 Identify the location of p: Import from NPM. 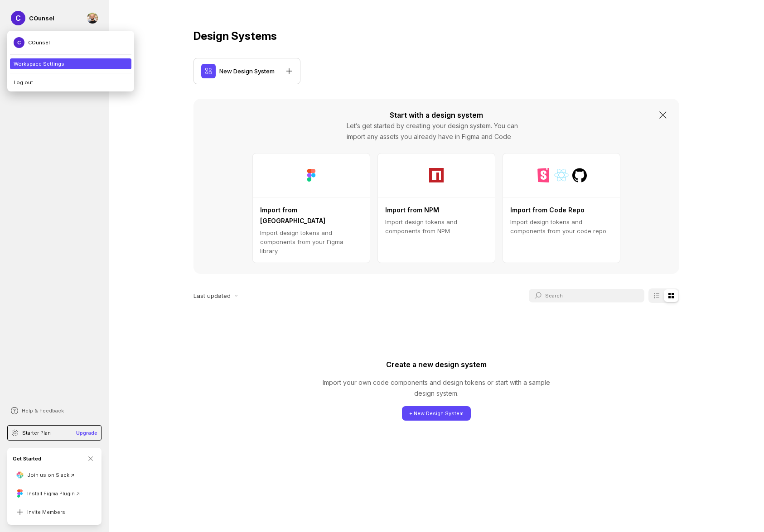
(412, 210).